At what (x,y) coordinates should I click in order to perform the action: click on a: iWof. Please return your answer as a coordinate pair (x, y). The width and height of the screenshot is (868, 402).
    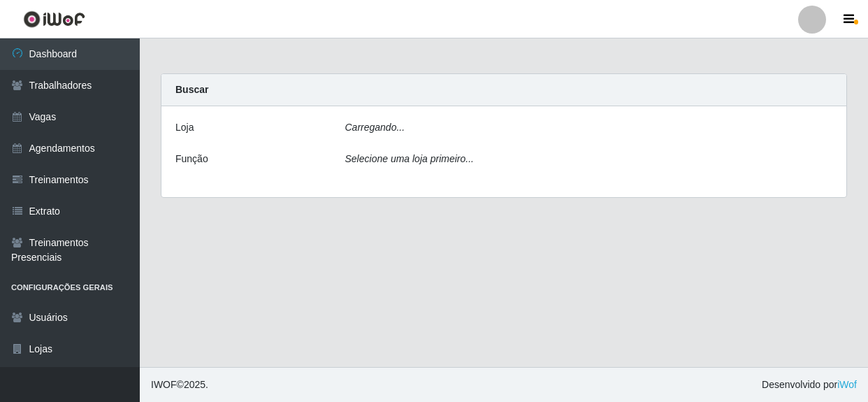
    Looking at the image, I should click on (847, 384).